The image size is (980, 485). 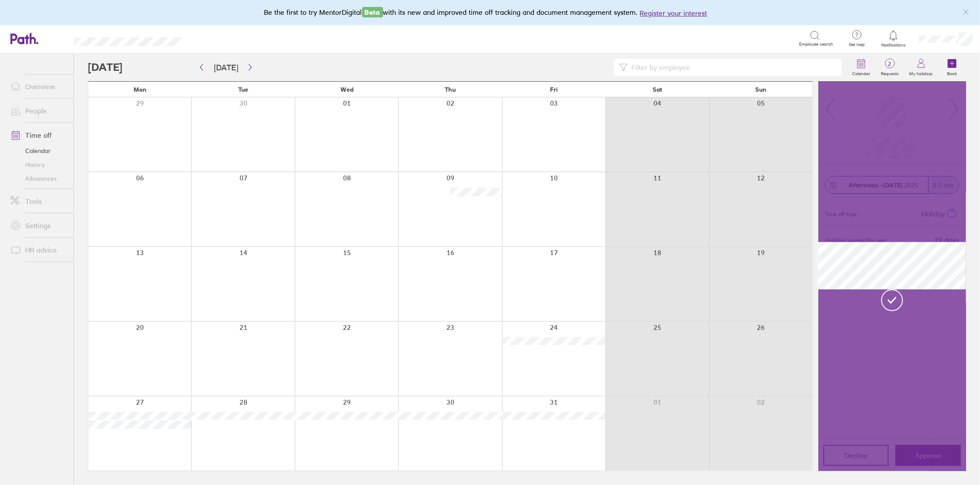 What do you see at coordinates (490, 13) in the screenshot?
I see `div: Be the first to try MentorDigital with its new and improved time off tracking and document manage...` at bounding box center [490, 13].